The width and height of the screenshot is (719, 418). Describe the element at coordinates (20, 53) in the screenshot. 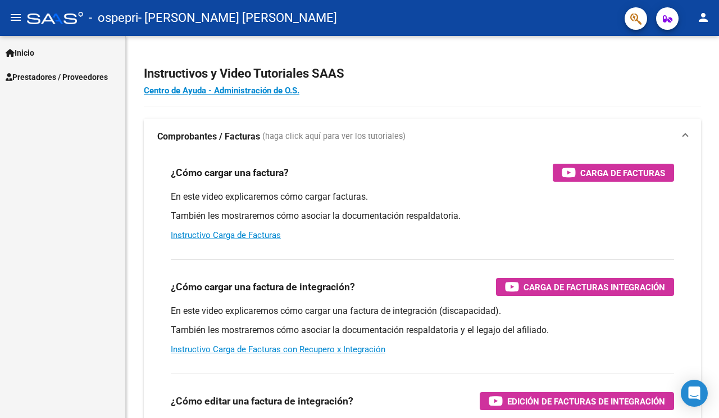

I see `span: Inicio` at that location.